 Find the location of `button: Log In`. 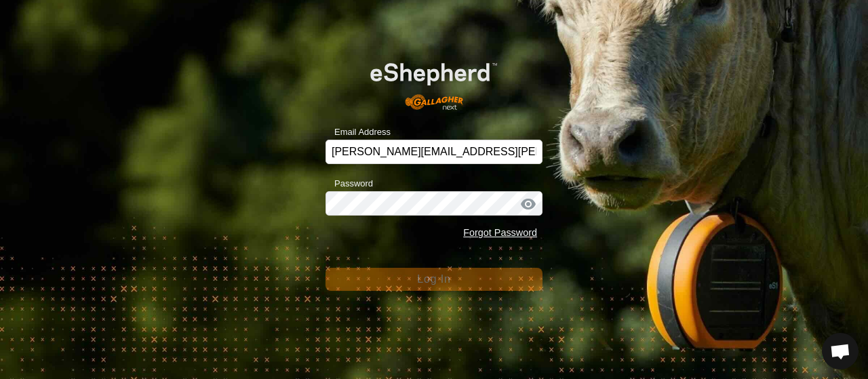

button: Log In is located at coordinates (434, 279).